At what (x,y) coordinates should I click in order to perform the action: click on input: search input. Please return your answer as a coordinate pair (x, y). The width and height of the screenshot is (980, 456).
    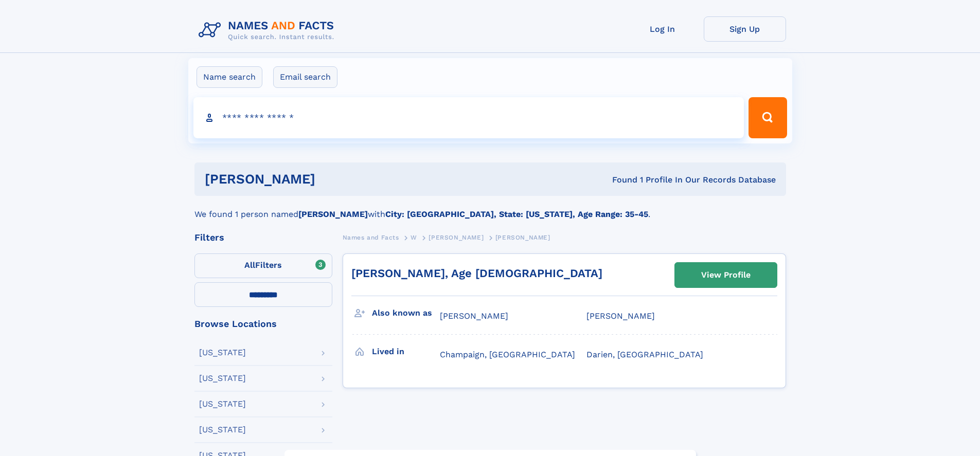
    Looking at the image, I should click on (469, 118).